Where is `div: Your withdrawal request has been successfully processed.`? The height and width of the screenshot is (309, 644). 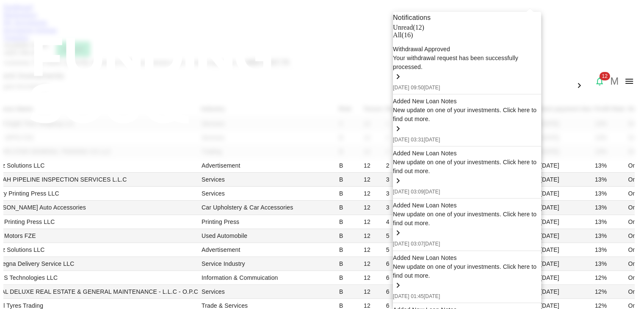 div: Your withdrawal request has been successfully processed. is located at coordinates (467, 63).